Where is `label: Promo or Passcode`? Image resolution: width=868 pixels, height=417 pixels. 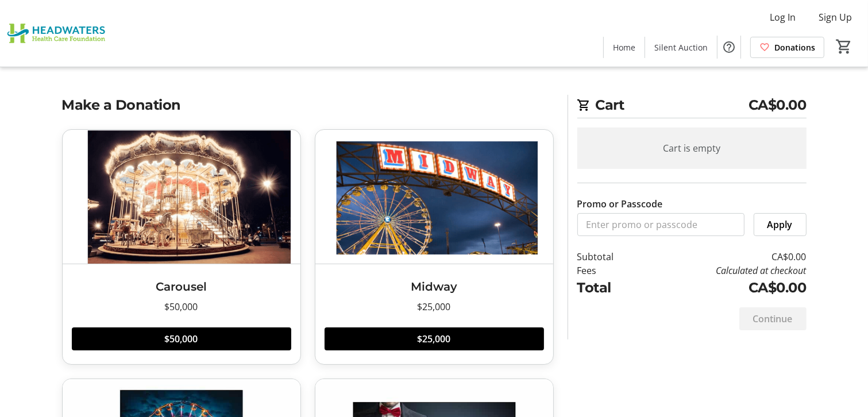
label: Promo or Passcode is located at coordinates (620, 204).